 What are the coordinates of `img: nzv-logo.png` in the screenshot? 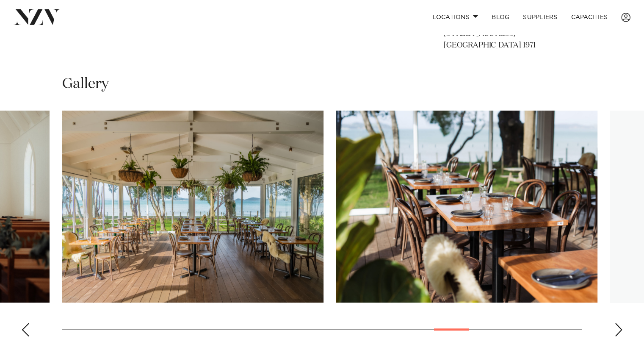 It's located at (37, 17).